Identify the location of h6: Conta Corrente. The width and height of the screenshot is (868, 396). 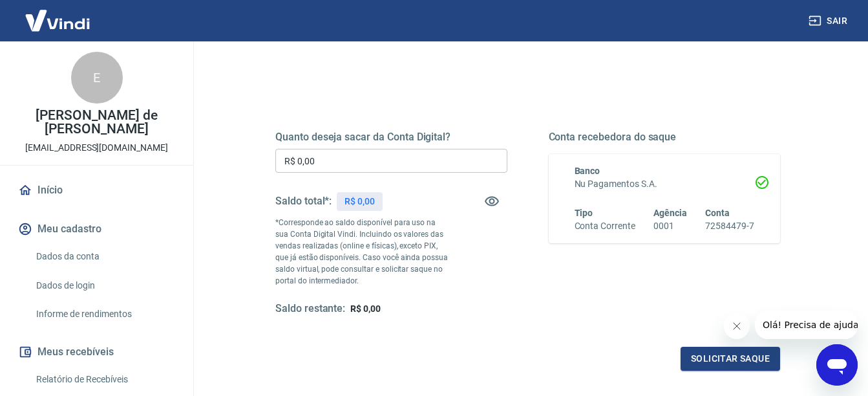
(605, 226).